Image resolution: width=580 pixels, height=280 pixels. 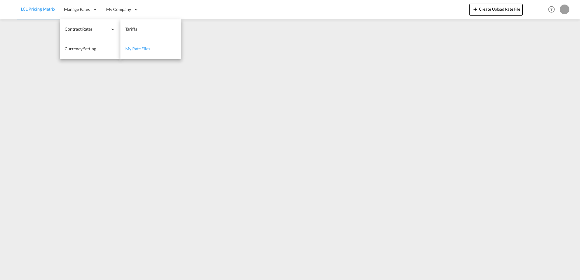 What do you see at coordinates (86, 29) in the screenshot?
I see `span: Contract Rates` at bounding box center [86, 29].